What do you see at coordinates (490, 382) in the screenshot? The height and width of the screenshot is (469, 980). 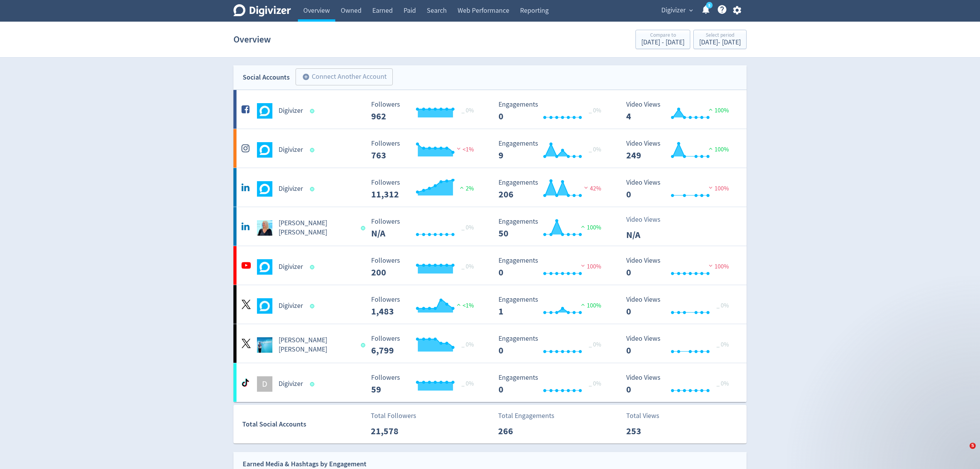 I see `a: DDigivizer Followers --- _ 0% Followers 59 Engagements 0 Engagements 0 _ 0% Video Views 0 Video V...` at bounding box center [490, 382].